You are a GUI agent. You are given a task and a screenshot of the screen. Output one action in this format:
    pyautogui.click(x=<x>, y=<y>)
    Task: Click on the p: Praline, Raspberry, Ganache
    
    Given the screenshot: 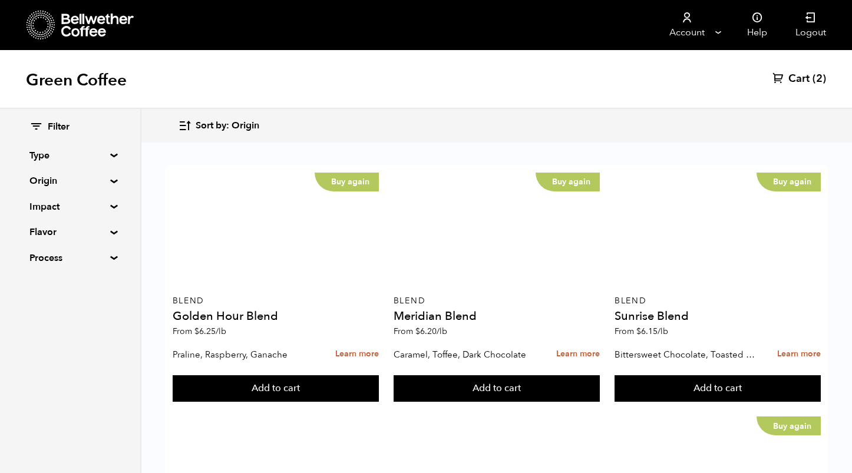 What is the action you would take?
    pyautogui.click(x=243, y=355)
    